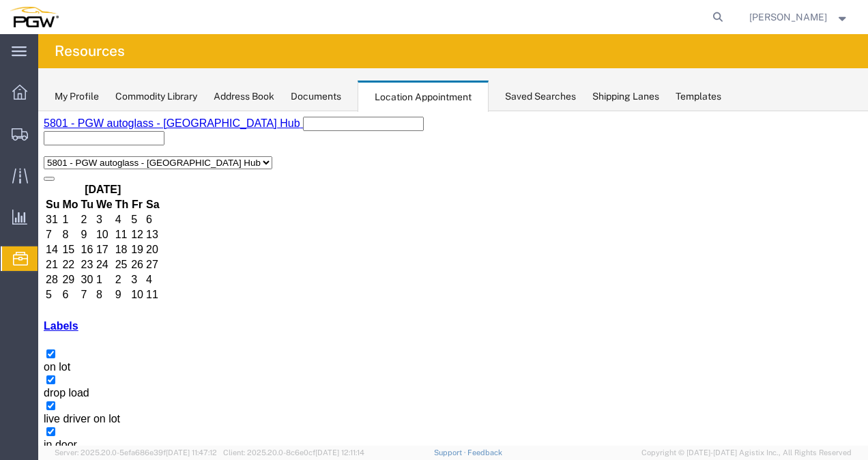 The image size is (868, 460). What do you see at coordinates (451, 452) in the screenshot?
I see `a: Support` at bounding box center [451, 452].